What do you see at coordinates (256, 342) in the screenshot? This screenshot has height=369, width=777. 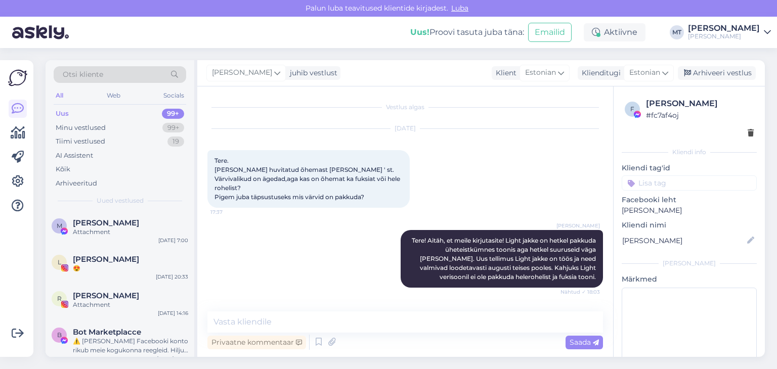 I see `div: Privaatne kommentaar` at bounding box center [256, 342].